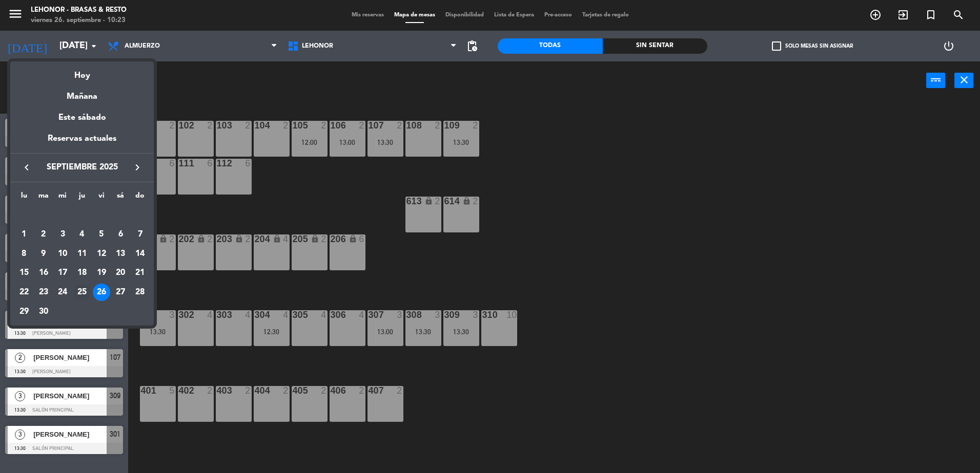  I want to click on td: 28 de septiembre de 2025, so click(140, 292).